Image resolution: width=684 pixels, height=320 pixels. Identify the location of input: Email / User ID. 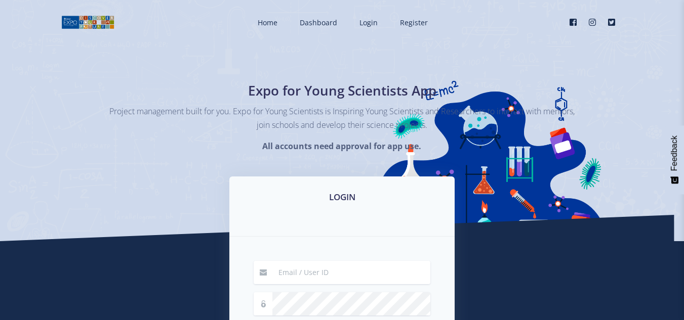
(351, 273).